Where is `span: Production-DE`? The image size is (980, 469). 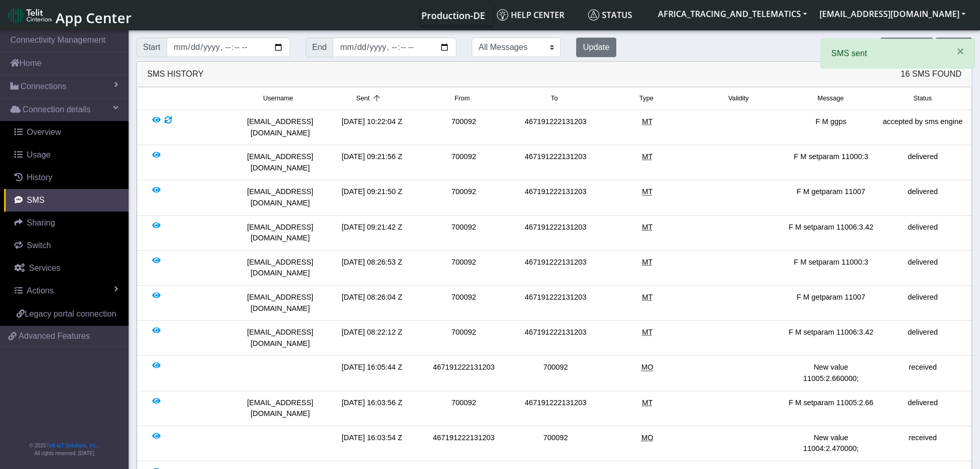 span: Production-DE is located at coordinates (453, 15).